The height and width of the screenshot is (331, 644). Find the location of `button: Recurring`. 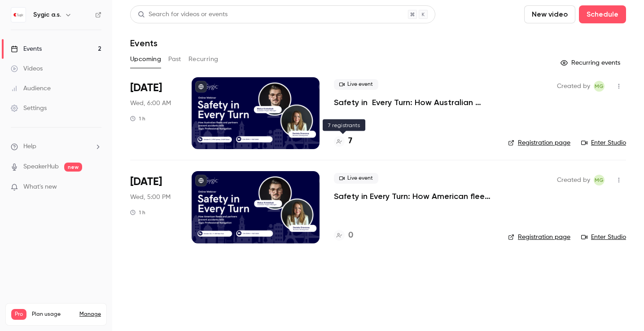

button: Recurring is located at coordinates (203, 59).